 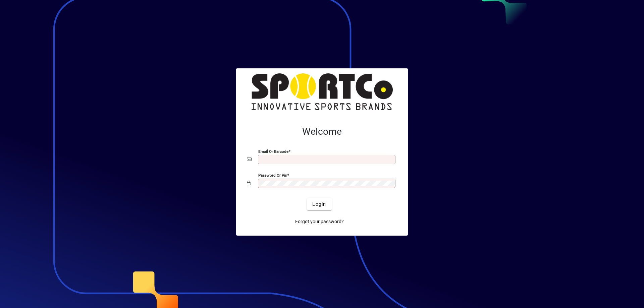 What do you see at coordinates (322, 132) in the screenshot?
I see `h2: Welcome` at bounding box center [322, 132].